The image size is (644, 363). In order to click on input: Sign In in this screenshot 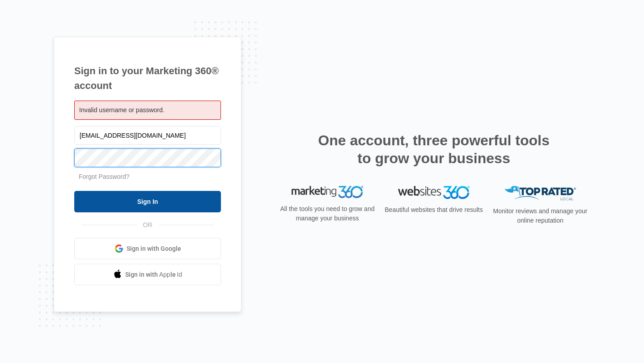, I will do `click(148, 202)`.